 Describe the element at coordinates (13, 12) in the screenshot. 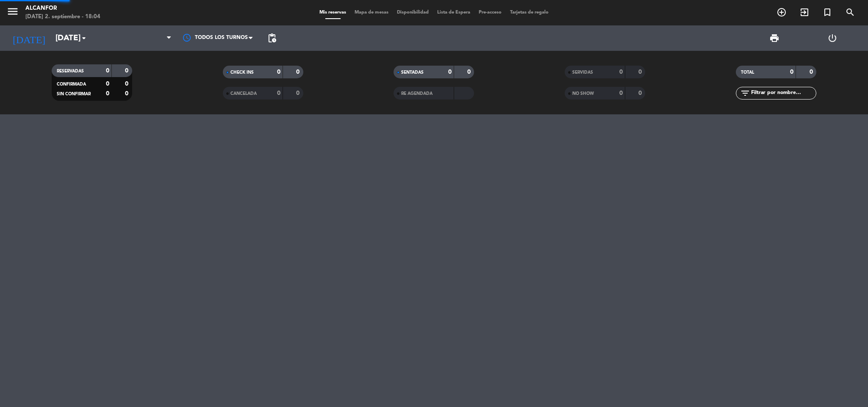

I see `i: menu` at that location.